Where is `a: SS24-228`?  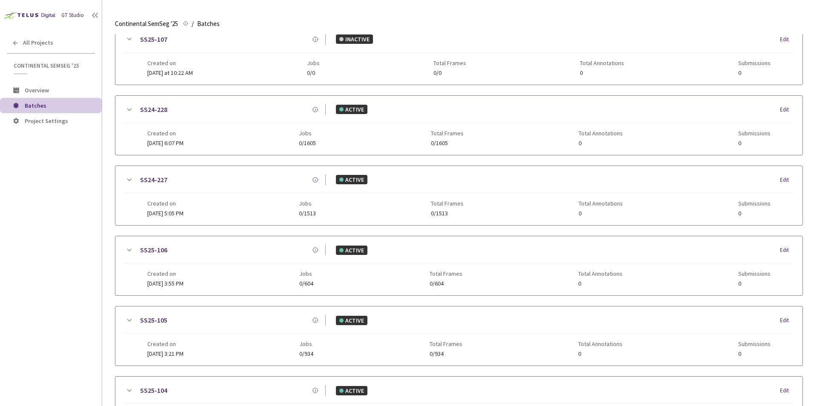
a: SS24-228 is located at coordinates (154, 109).